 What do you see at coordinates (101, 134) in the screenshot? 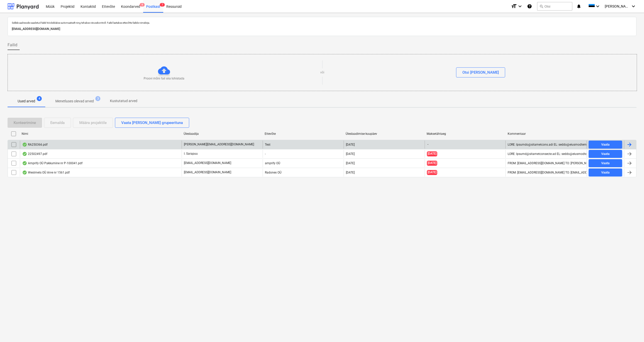
I see `div: Nimi` at bounding box center [101, 134].